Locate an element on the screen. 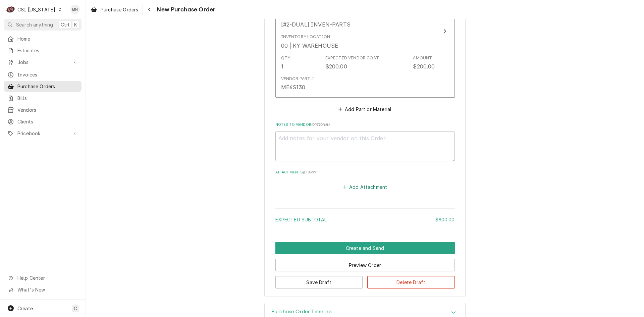 This screenshot has height=317, width=644. span: Jobs is located at coordinates (43, 62).